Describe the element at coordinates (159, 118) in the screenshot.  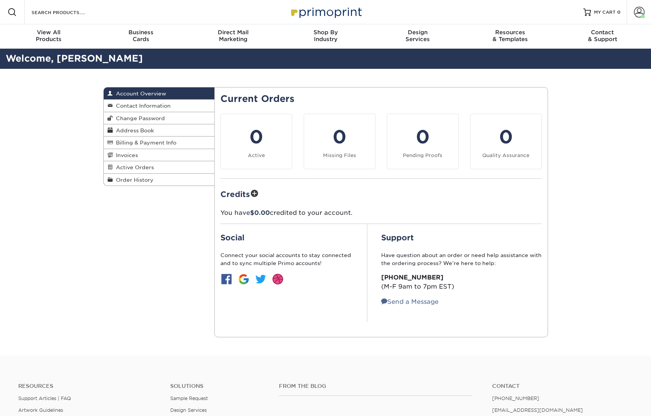
I see `a: Change Password` at that location.